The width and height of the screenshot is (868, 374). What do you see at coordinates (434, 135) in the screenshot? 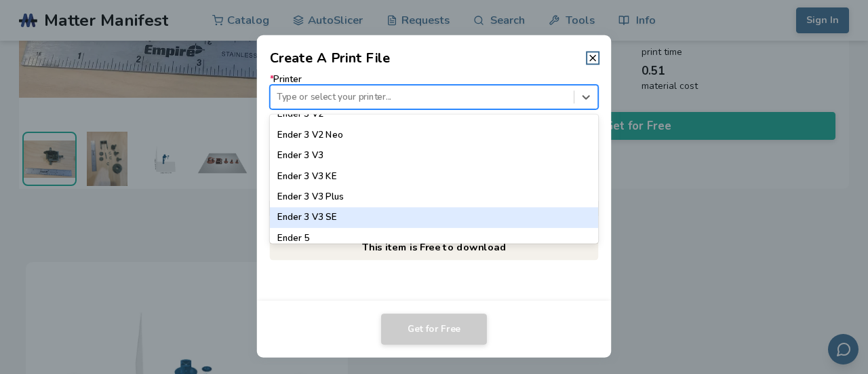
I see `div: Ender 3 V2 Neo` at bounding box center [434, 135].